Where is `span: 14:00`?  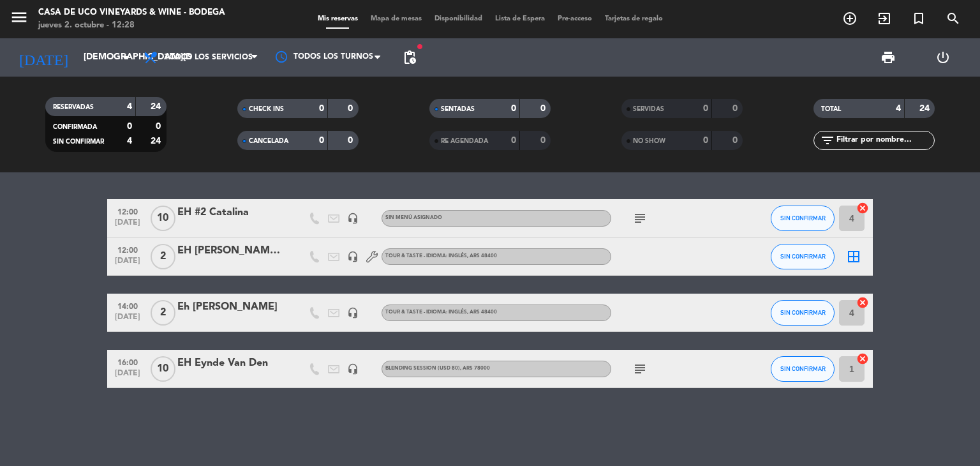 span: 14:00 is located at coordinates (127, 305).